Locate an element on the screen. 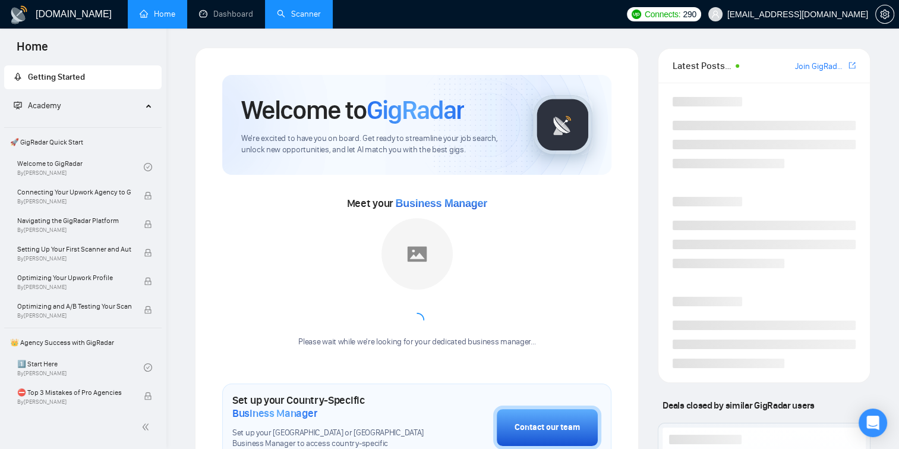  span: Latest Posts from the GigRadar Community is located at coordinates (702, 65).